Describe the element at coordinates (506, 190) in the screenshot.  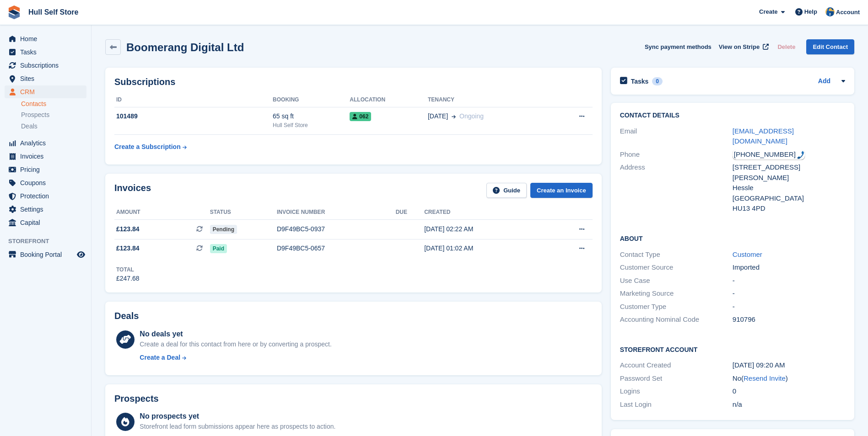
I see `a: Guide` at that location.